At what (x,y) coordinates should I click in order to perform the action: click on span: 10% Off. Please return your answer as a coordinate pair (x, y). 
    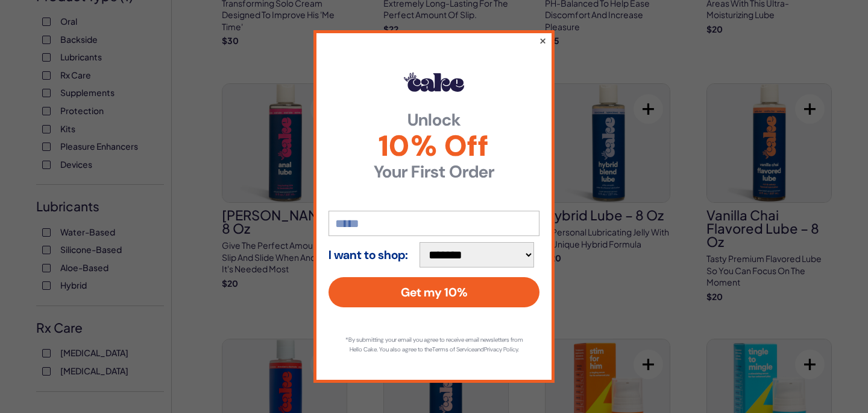
    Looking at the image, I should click on (434, 146).